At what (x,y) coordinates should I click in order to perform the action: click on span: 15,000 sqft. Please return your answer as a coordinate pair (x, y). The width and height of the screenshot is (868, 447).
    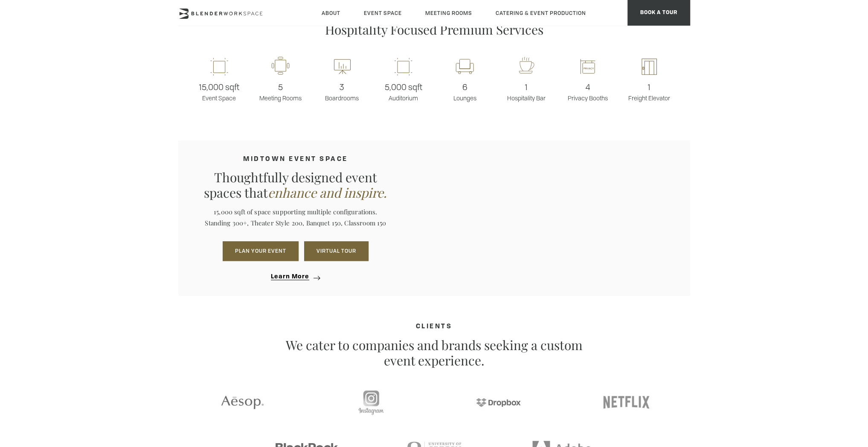
    Looking at the image, I should click on (219, 87).